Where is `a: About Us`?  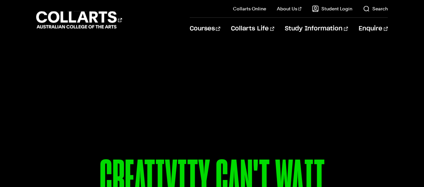 a: About Us is located at coordinates (289, 9).